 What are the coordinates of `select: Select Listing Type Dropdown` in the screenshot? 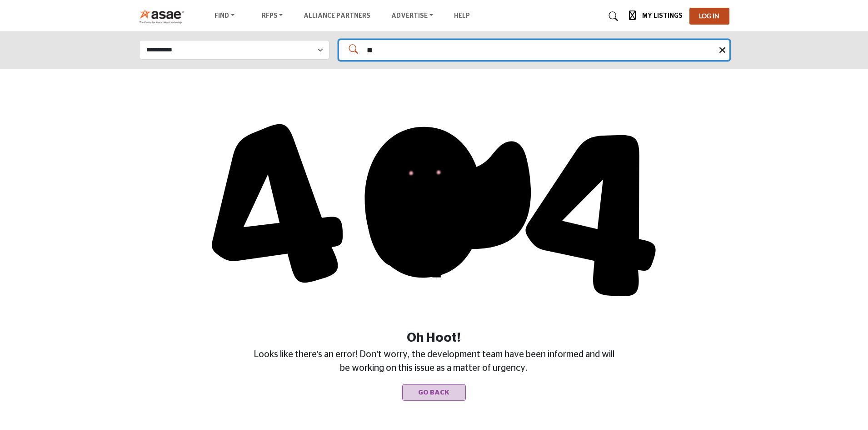 It's located at (234, 50).